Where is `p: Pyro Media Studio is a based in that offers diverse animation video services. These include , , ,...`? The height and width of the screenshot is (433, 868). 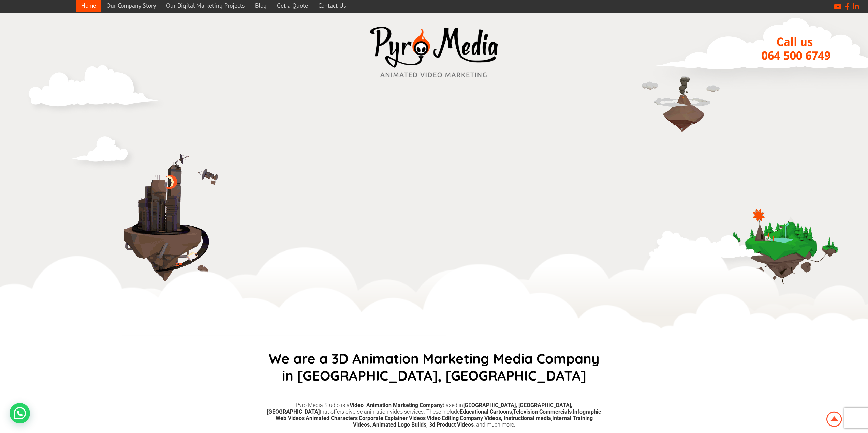
p: Pyro Media Studio is a based in that offers diverse animation video services. These include , , ,... is located at coordinates (434, 415).